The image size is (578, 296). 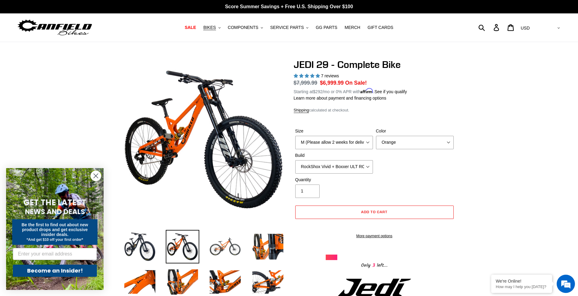 What do you see at coordinates (326, 27) in the screenshot?
I see `span: GG PARTS` at bounding box center [326, 27].